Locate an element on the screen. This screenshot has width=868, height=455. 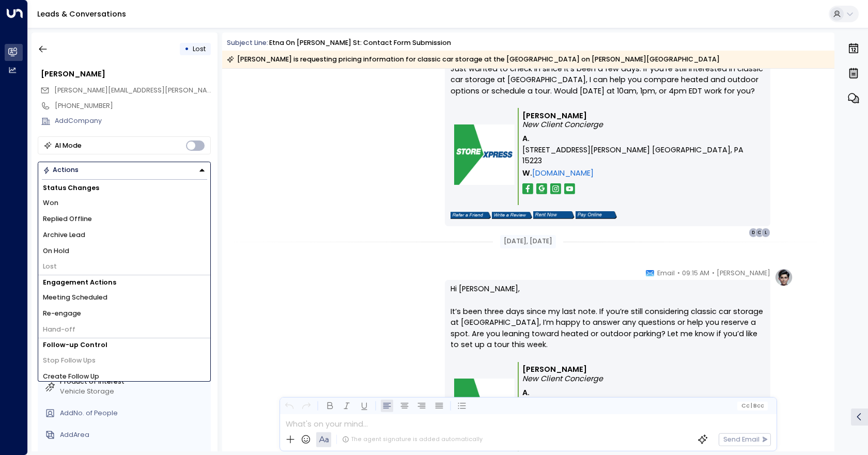
span: Create Follow Up is located at coordinates (71, 376).